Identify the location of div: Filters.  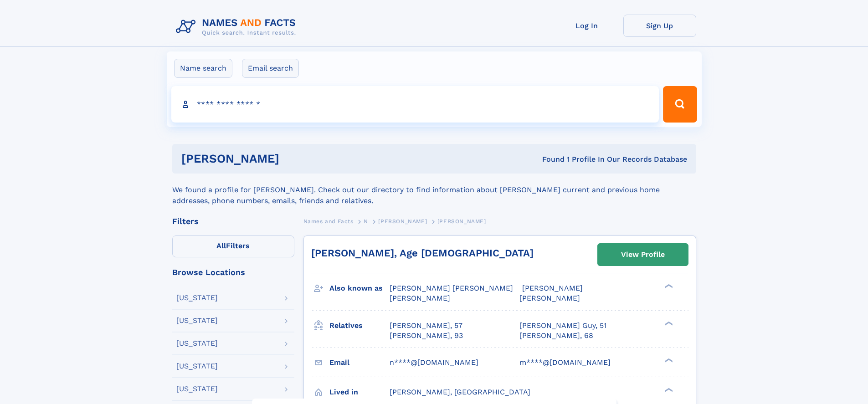
(233, 221).